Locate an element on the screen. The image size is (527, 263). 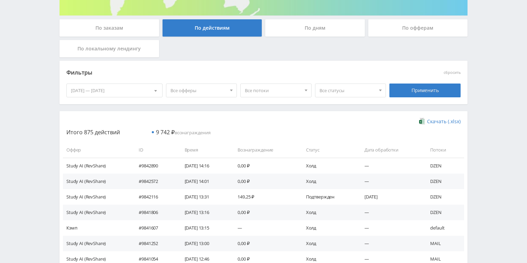
img: xlsx is located at coordinates (422, 121).